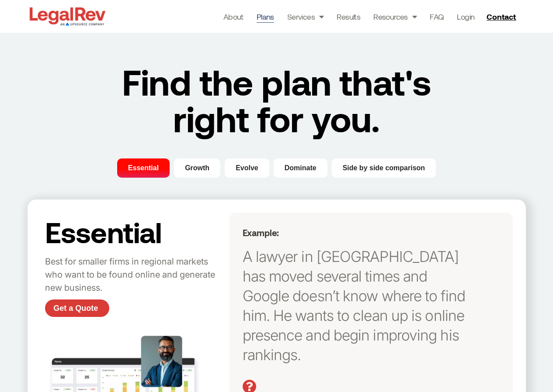  Describe the element at coordinates (233, 16) in the screenshot. I see `a: About` at that location.